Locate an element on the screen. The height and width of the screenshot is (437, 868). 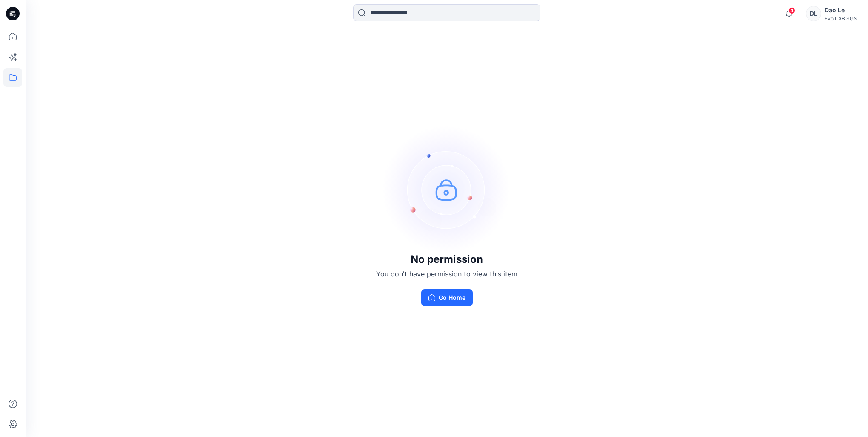
img: no-perm.svg is located at coordinates (447, 190).